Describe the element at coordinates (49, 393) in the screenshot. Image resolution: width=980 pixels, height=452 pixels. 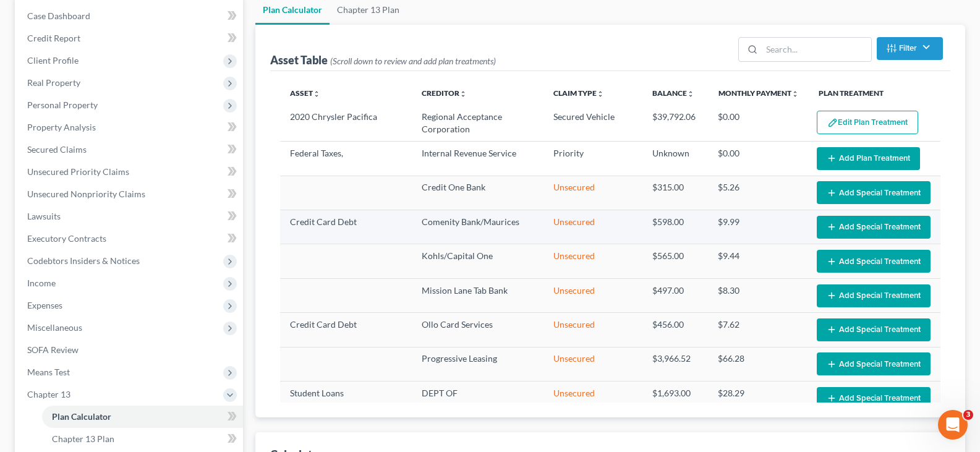
I see `span: Chapter 13` at that location.